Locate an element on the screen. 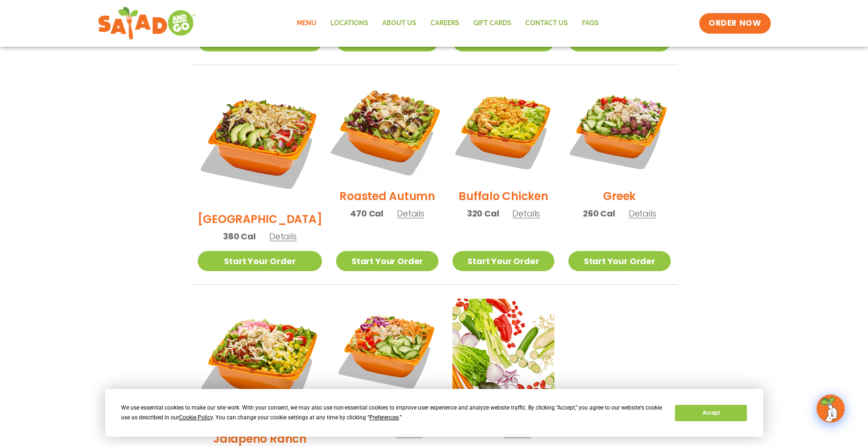 This screenshot has width=868, height=446. img: new-SAG-logo-768×292 is located at coordinates (147, 24).